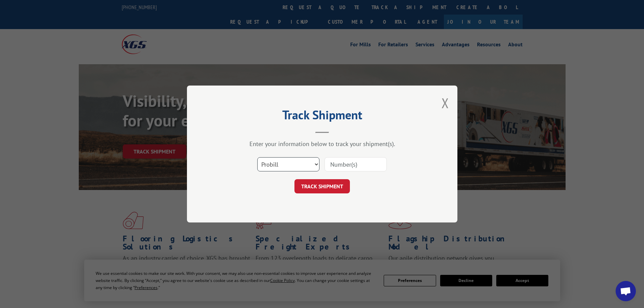 The image size is (644, 308). Describe the element at coordinates (356, 165) in the screenshot. I see `input: Number(s)` at that location.